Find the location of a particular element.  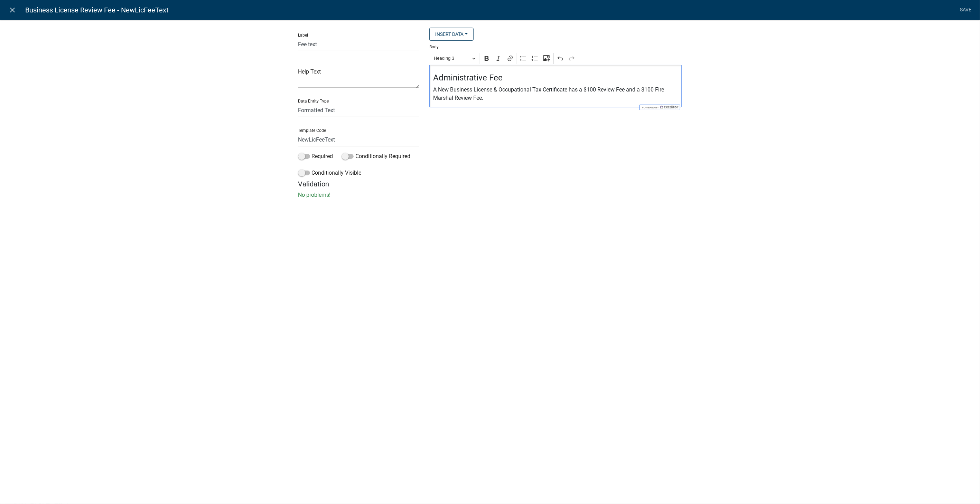

div: Editor editing area: main. Press Alt+0 for help. is located at coordinates (555, 86).